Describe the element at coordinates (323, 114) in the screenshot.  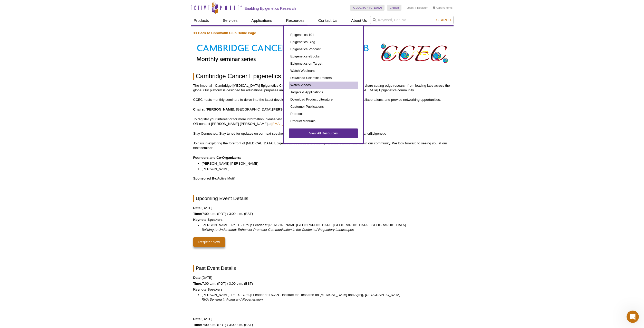
I see `a: Protocols` at that location.